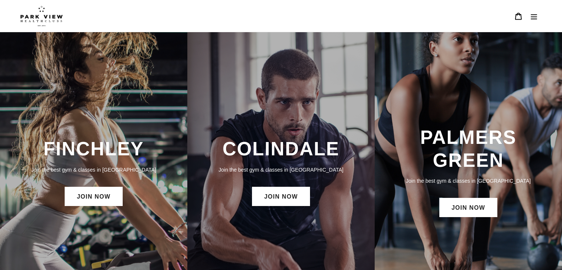 The width and height of the screenshot is (562, 270). Describe the element at coordinates (468, 149) in the screenshot. I see `h3: PALMERS GREEN` at that location.